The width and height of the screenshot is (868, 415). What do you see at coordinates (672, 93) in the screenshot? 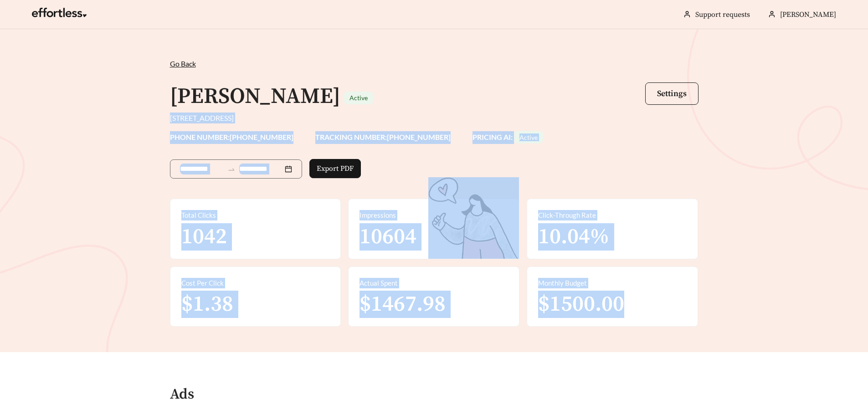
I see `button: Settings` at bounding box center [672, 93].